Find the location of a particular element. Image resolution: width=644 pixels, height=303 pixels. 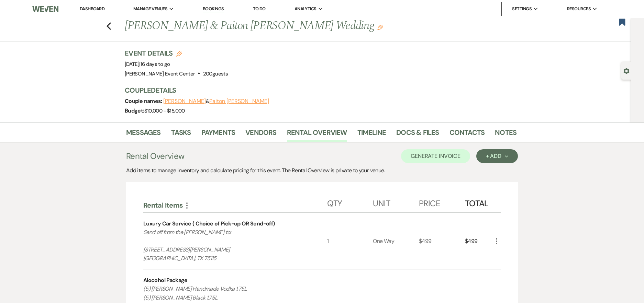

a: Messages is located at coordinates (143, 135).